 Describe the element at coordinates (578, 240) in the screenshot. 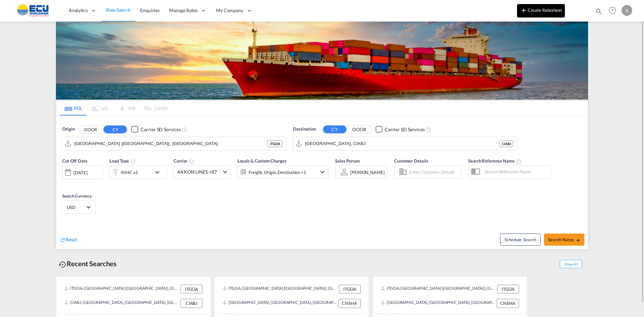

I see `md-icon: icon-arrow-right` at that location.